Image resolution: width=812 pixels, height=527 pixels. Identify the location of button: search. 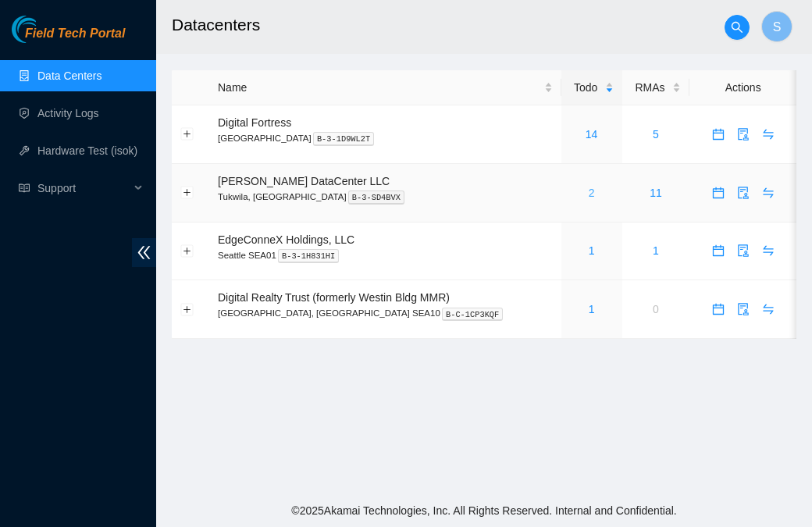
(737, 27).